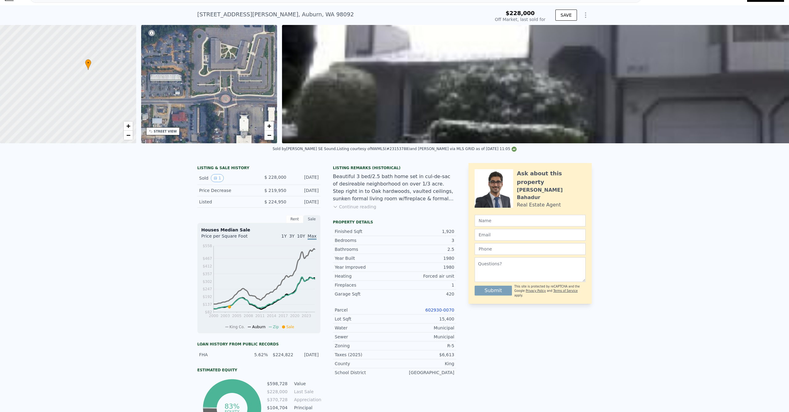 The image size is (789, 412). What do you see at coordinates (282, 355) in the screenshot?
I see `div: $224,822` at bounding box center [282, 355].